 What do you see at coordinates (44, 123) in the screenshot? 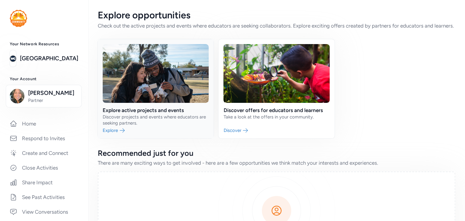
I see `a: Home` at bounding box center [44, 123].